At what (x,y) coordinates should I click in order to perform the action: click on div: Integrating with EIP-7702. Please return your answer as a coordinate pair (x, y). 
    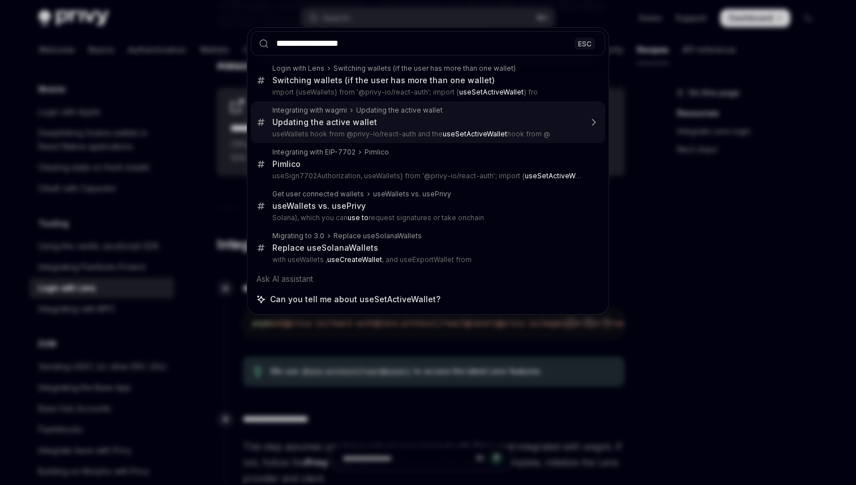
    Looking at the image, I should click on (314, 152).